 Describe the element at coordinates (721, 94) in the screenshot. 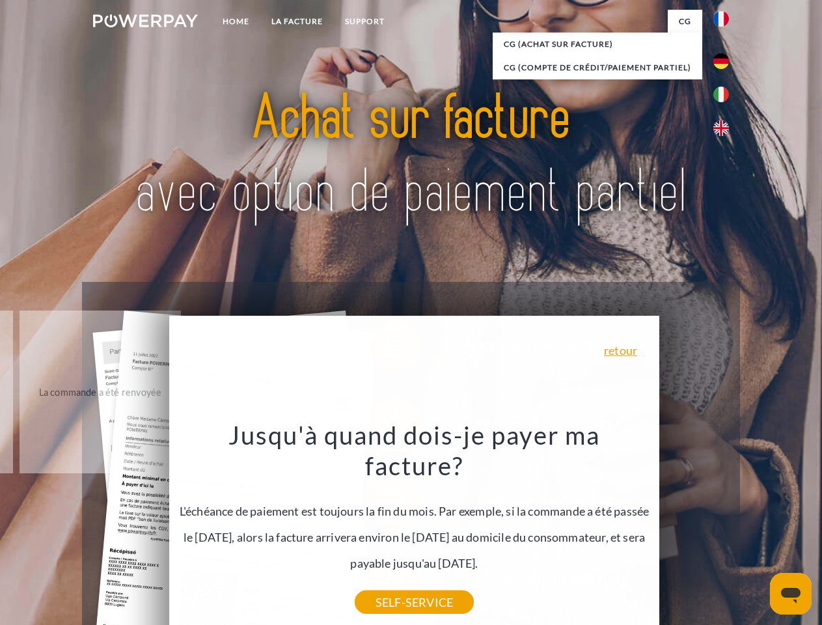

I see `img: it` at that location.